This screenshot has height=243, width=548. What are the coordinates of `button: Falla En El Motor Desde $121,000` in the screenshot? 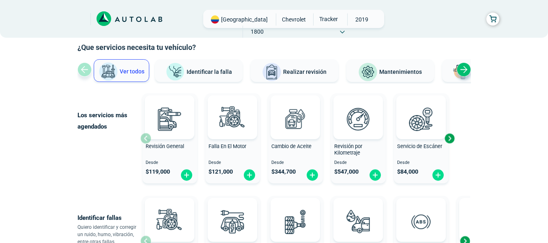 It's located at (232, 138).